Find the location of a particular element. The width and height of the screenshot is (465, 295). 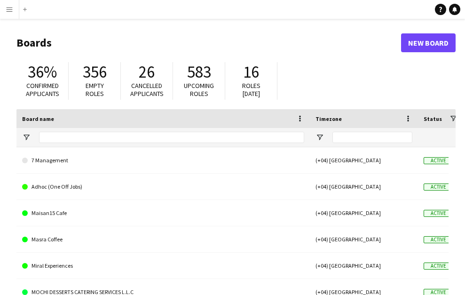

a: 7 Management is located at coordinates (163, 160).